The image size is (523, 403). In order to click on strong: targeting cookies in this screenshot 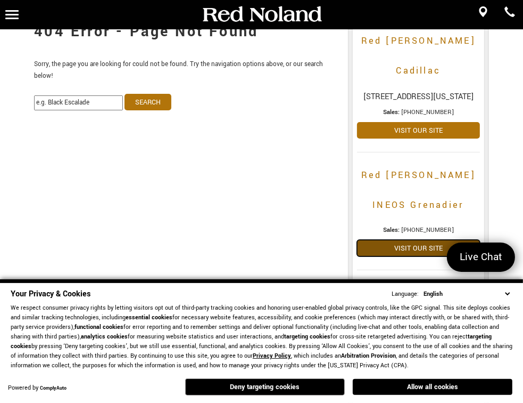, I will do `click(307, 336)`.